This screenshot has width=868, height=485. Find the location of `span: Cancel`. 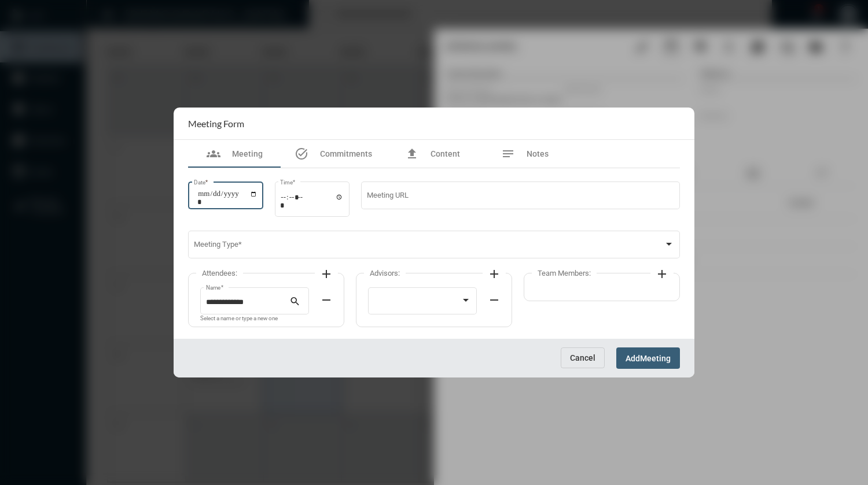

span: Cancel is located at coordinates (583, 358).